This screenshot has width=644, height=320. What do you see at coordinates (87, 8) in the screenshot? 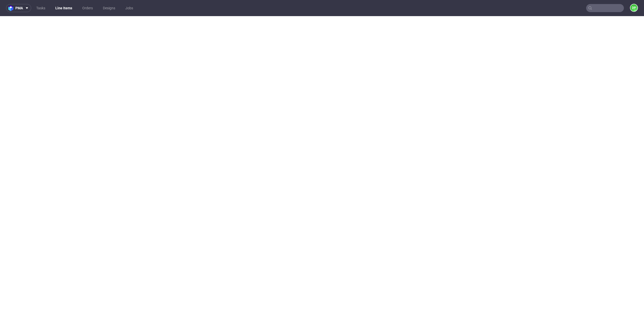
I see `a: Orders` at bounding box center [87, 8].